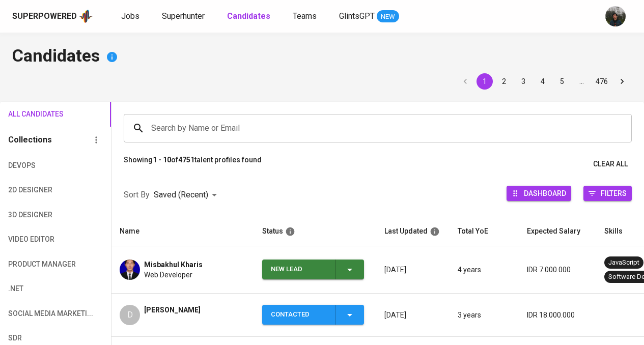  I want to click on img: glenn@glints.com, so click(616, 16).